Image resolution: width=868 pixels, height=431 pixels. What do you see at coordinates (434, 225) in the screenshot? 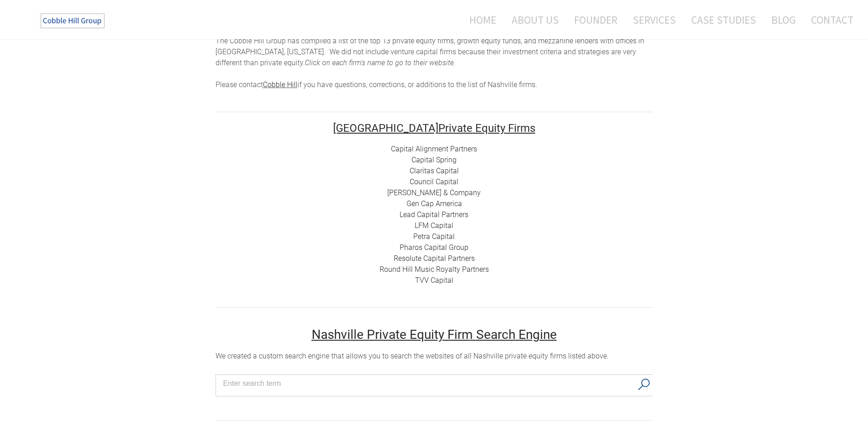
I see `a: LFM Capital` at bounding box center [434, 225].